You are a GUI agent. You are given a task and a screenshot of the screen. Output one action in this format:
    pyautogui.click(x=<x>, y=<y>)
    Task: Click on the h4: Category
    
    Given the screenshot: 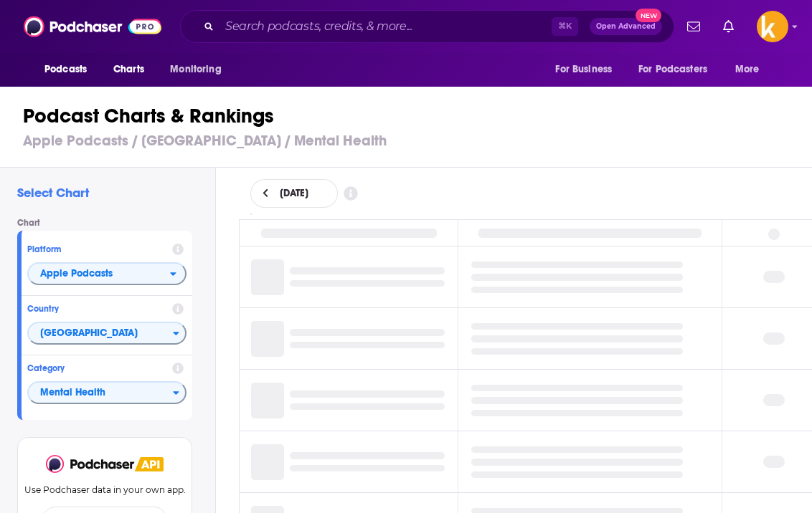 What is the action you would take?
    pyautogui.click(x=97, y=369)
    